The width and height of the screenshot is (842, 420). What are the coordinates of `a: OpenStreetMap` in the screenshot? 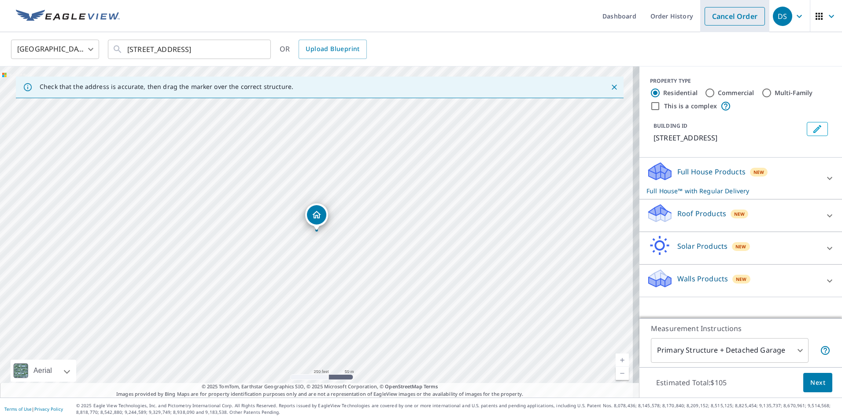 It's located at (403, 386).